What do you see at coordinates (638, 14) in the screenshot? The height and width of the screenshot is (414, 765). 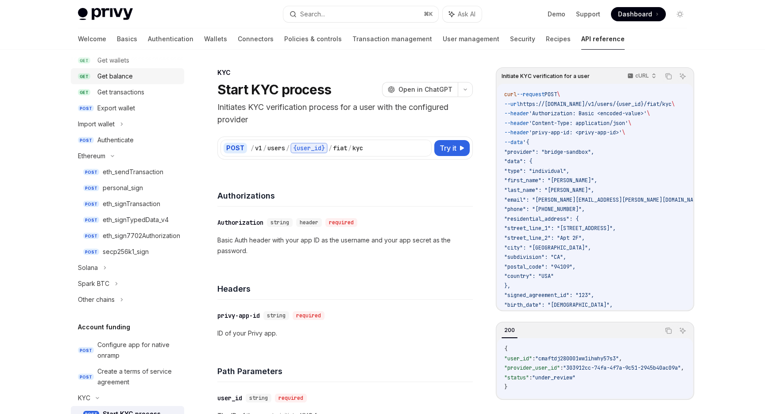 I see `a: Dashboard` at bounding box center [638, 14].